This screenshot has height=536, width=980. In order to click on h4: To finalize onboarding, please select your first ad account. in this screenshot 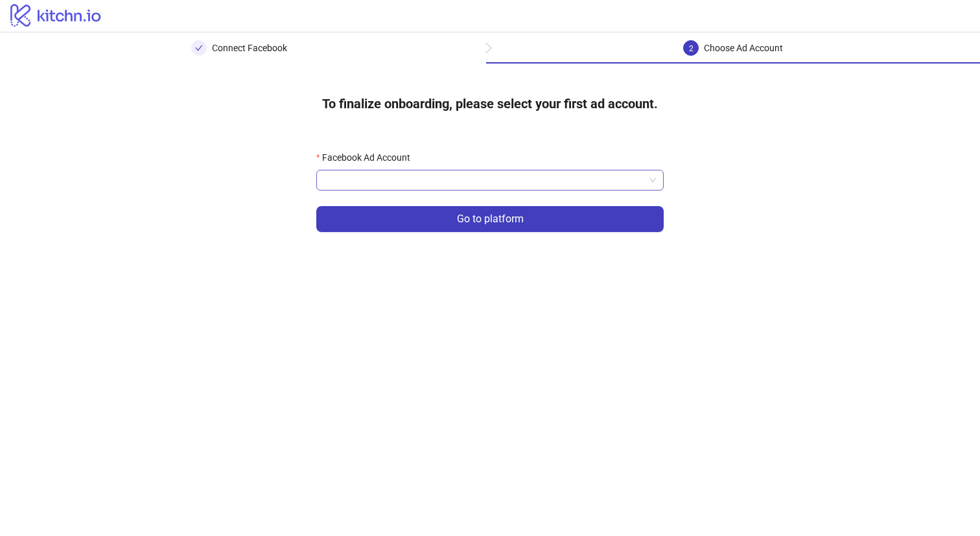, I will do `click(490, 103)`.